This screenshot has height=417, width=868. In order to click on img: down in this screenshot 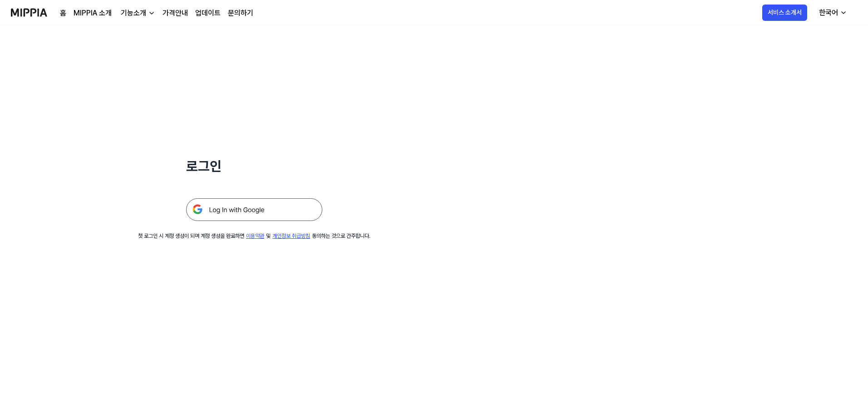, I will do `click(151, 14)`.